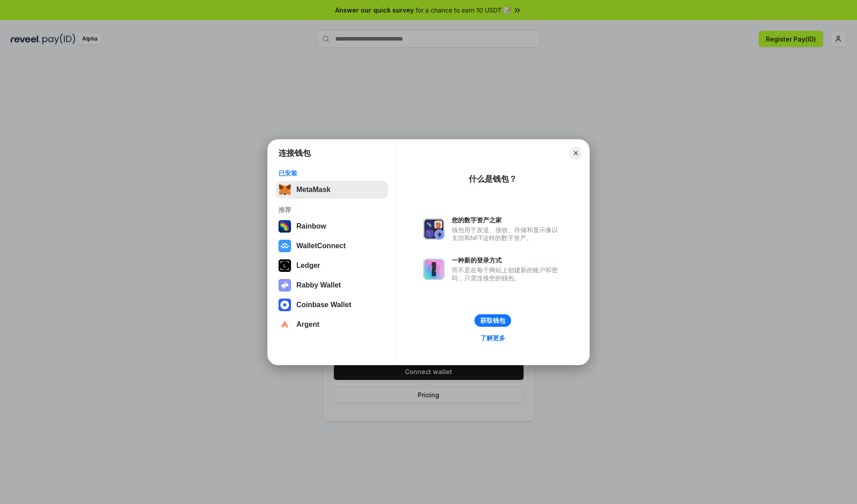 This screenshot has width=857, height=504. What do you see at coordinates (493, 320) in the screenshot?
I see `button: 获取钱包` at bounding box center [493, 320].